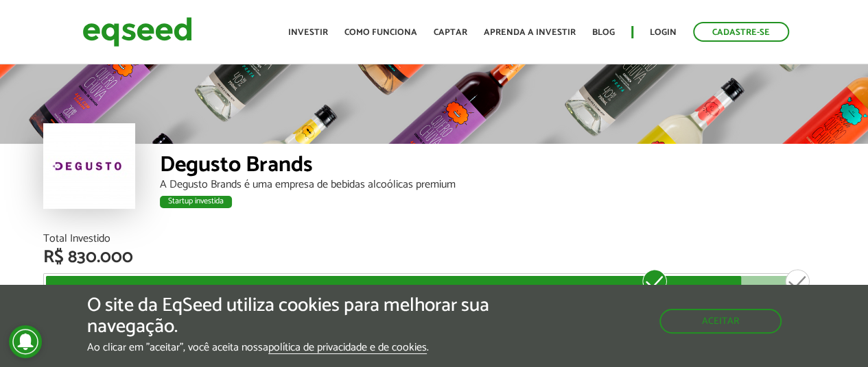 Image resolution: width=868 pixels, height=367 pixels. I want to click on img: EqSeed, so click(137, 32).